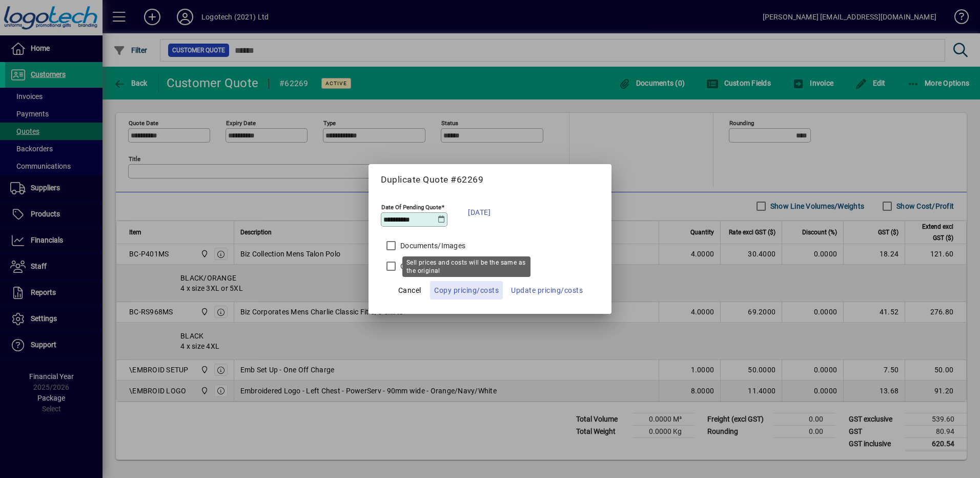 This screenshot has width=980, height=478. What do you see at coordinates (410, 290) in the screenshot?
I see `span: Cancel` at bounding box center [410, 290].